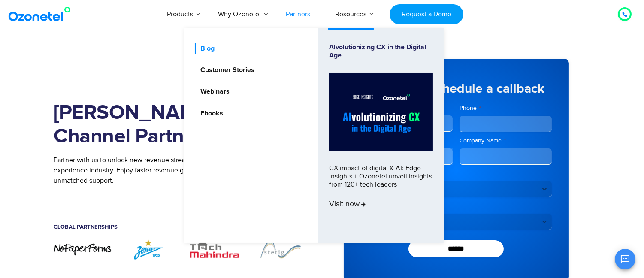 This screenshot has width=644, height=278. I want to click on a: Customer Stories, so click(225, 70).